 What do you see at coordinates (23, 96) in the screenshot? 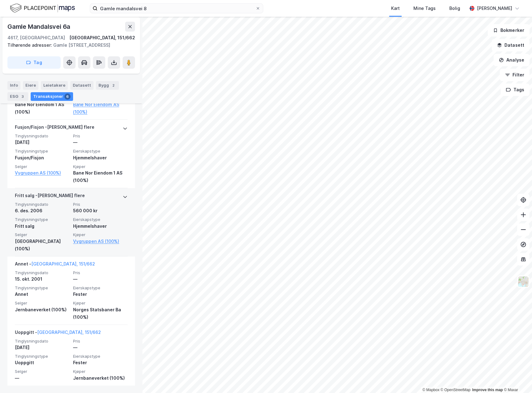
I see `div: 3` at bounding box center [23, 96].